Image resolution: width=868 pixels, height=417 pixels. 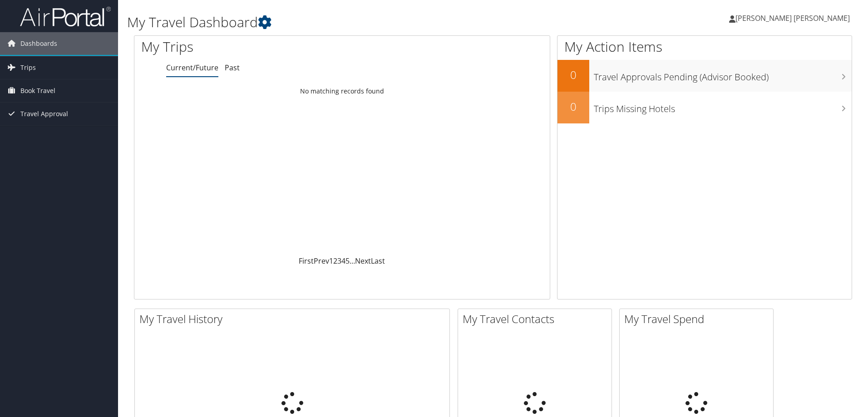 I want to click on a: 4, so click(x=343, y=261).